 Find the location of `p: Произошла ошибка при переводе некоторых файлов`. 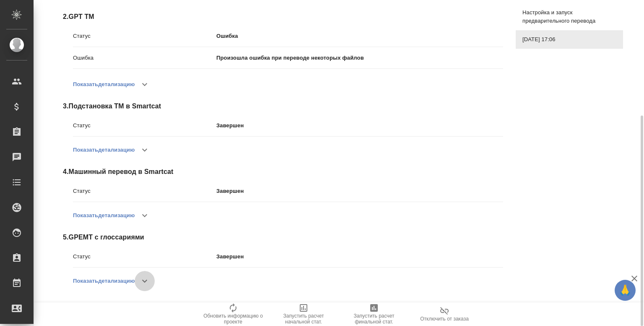

p: Произошла ошибка при переводе некоторых файлов is located at coordinates (360, 58).